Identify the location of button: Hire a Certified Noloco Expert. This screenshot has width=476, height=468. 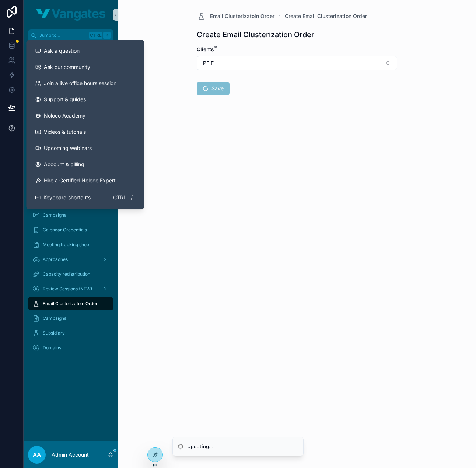
(85, 180).